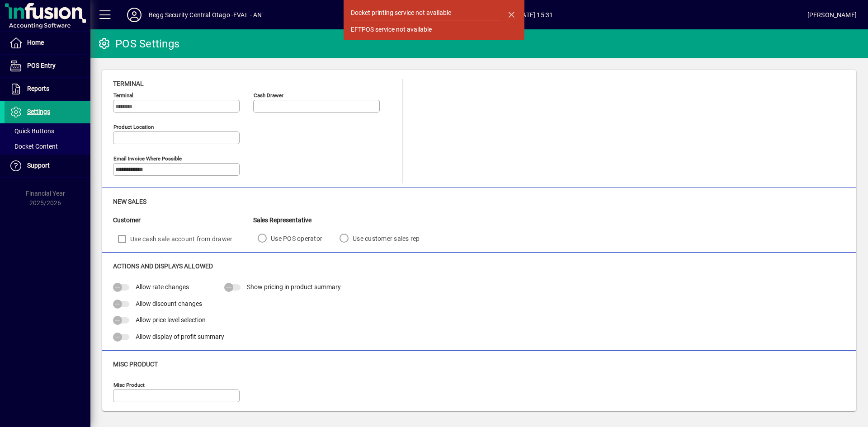  Describe the element at coordinates (162, 287) in the screenshot. I see `span: Allow rate changes` at that location.